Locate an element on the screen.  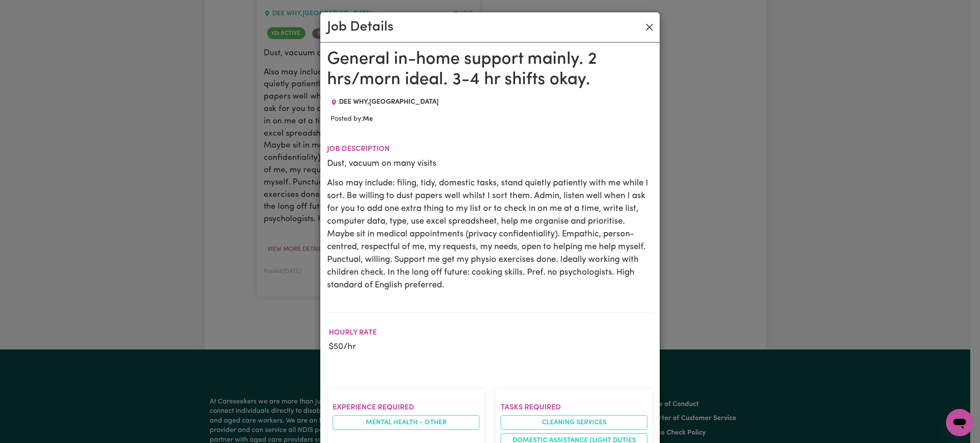
h2: Hourly Rate is located at coordinates (352, 333).